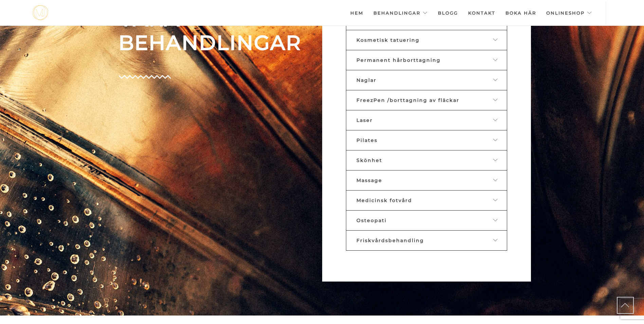 This screenshot has height=324, width=644. I want to click on img: mjstudio, so click(40, 12).